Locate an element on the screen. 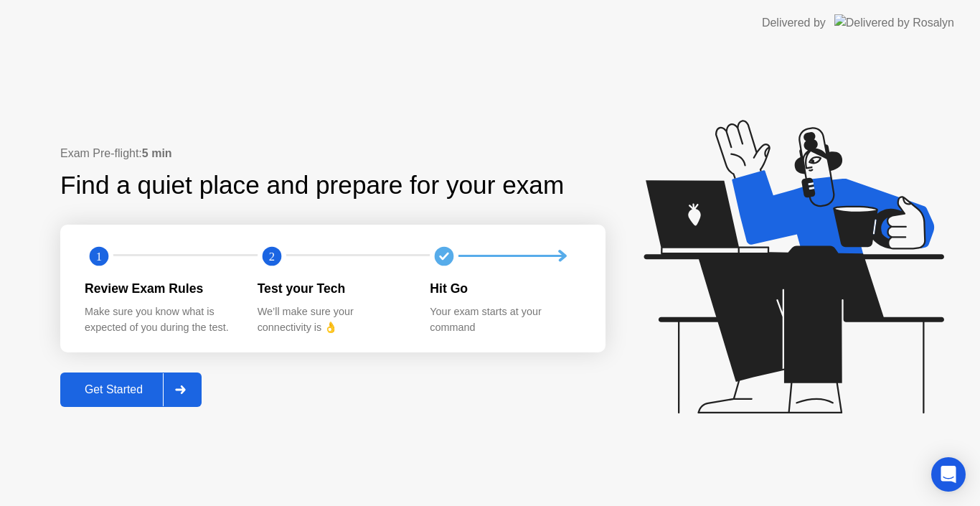 This screenshot has height=506, width=980. button: Get Started is located at coordinates (131, 390).